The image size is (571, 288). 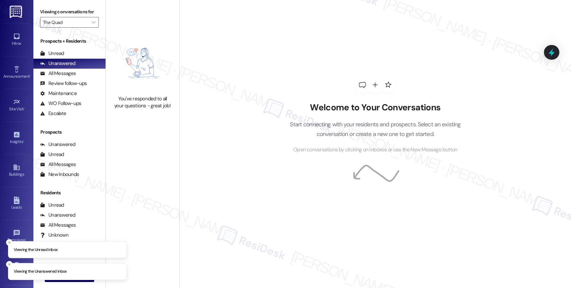 I want to click on a: Account, so click(x=17, y=269).